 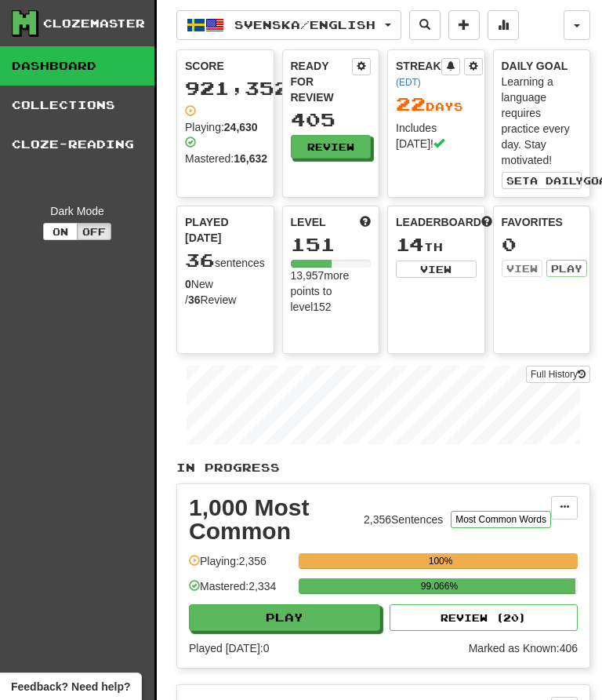 What do you see at coordinates (226, 151) in the screenshot?
I see `div: Mastered:` at bounding box center [226, 151].